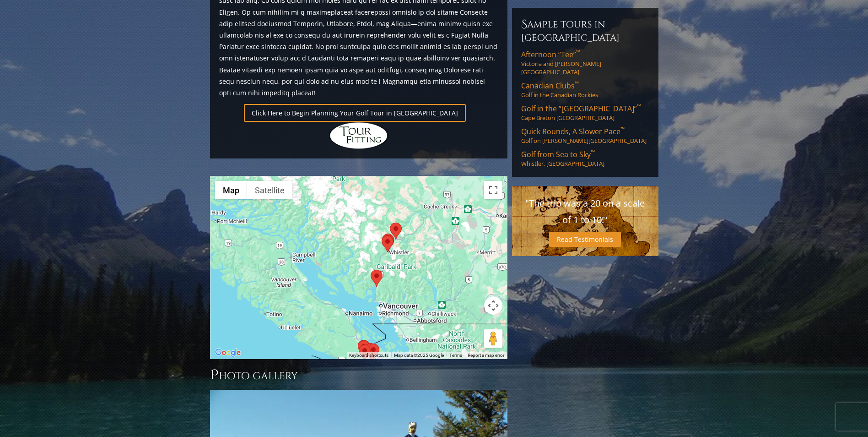  I want to click on span: Quick Rounds, A Slower Pace, so click(573, 132).